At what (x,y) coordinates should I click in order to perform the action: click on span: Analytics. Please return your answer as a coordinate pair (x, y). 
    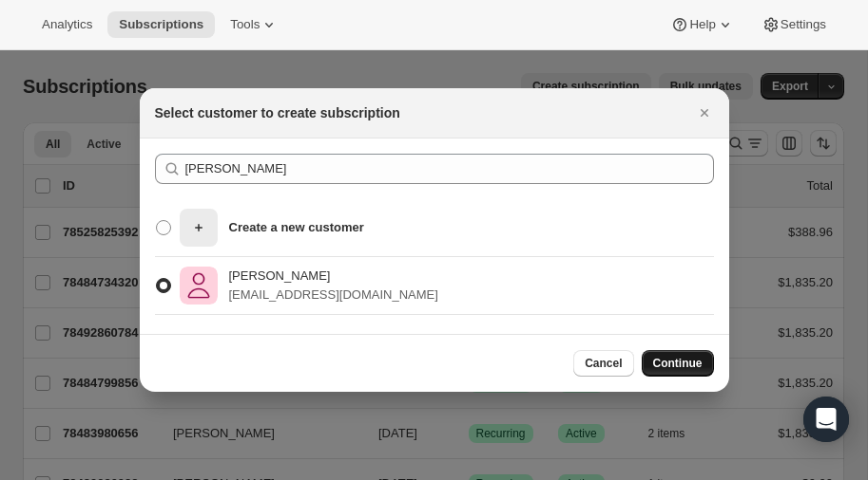
    Looking at the image, I should click on (67, 25).